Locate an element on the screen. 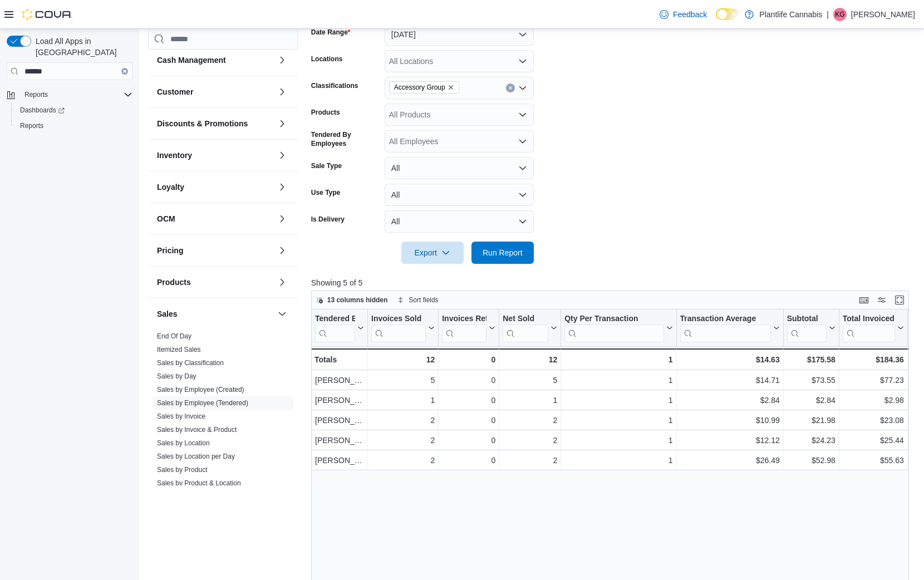 Image resolution: width=924 pixels, height=580 pixels. label: Locations is located at coordinates (327, 59).